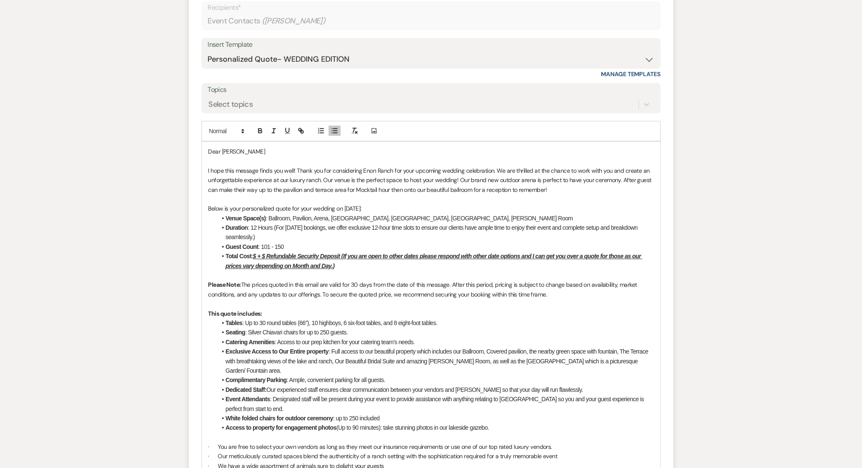 The width and height of the screenshot is (862, 468). Describe the element at coordinates (256, 380) in the screenshot. I see `strong: Complimentary Parking` at that location.